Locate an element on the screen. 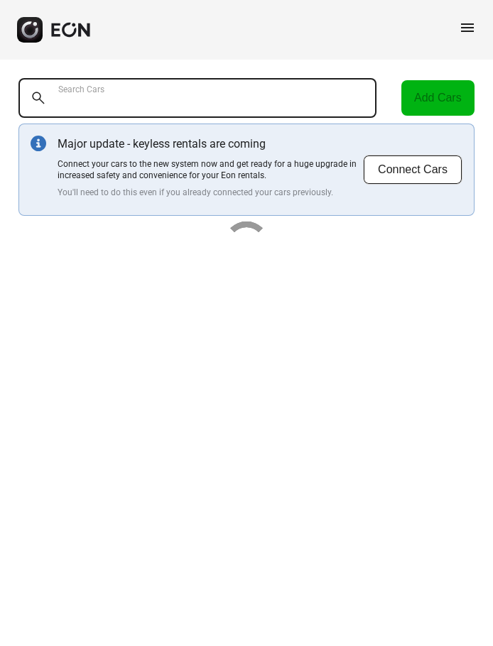 This screenshot has height=646, width=493. img: info is located at coordinates (38, 143).